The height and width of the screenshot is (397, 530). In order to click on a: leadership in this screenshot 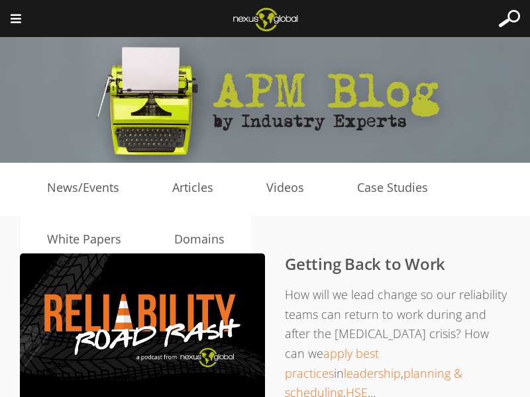, I will do `click(372, 373)`.